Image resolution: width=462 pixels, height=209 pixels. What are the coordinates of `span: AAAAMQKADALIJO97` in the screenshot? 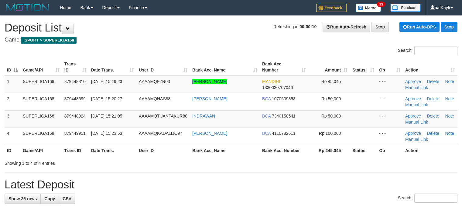 It's located at (160, 134).